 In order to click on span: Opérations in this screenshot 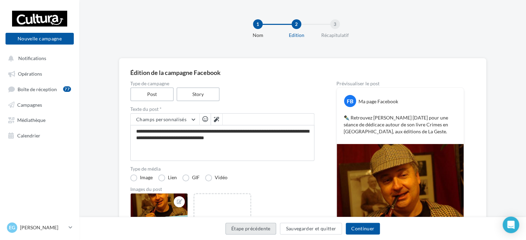, I will do `click(30, 73)`.